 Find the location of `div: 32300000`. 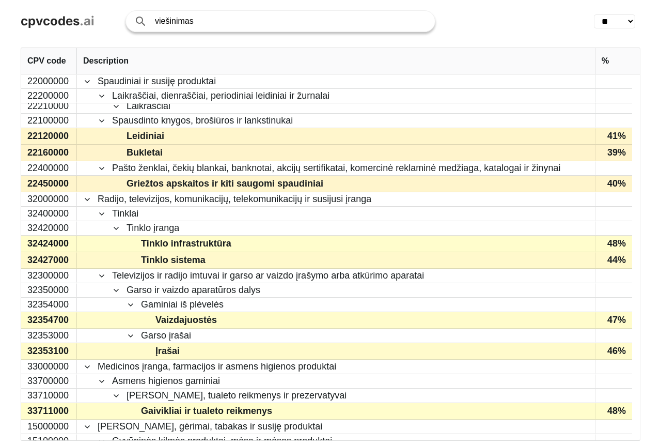

div: 32300000 is located at coordinates (49, 275).